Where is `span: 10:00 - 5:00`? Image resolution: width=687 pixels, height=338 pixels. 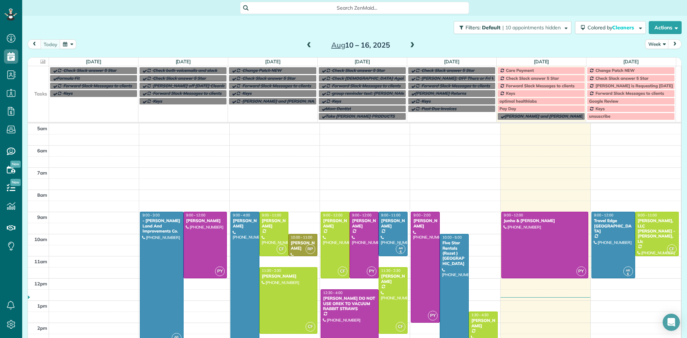
span: 10:00 - 5:00 is located at coordinates (452, 237).